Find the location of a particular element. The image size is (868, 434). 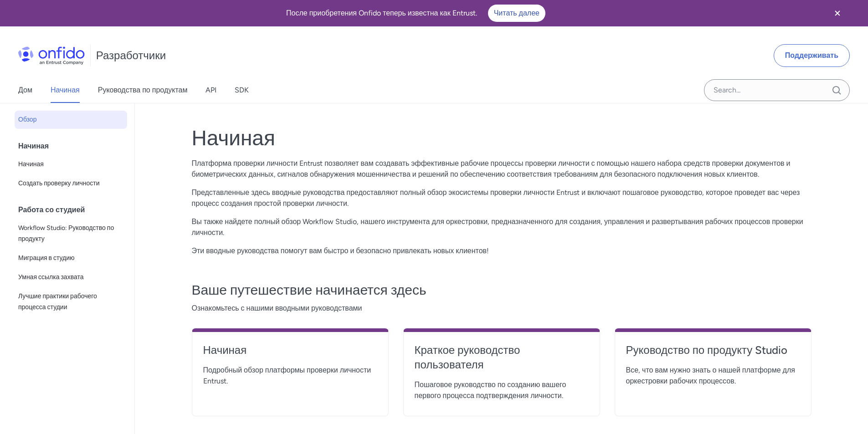

a: Workflow Studio: Руководство по продукту is located at coordinates (70, 234).